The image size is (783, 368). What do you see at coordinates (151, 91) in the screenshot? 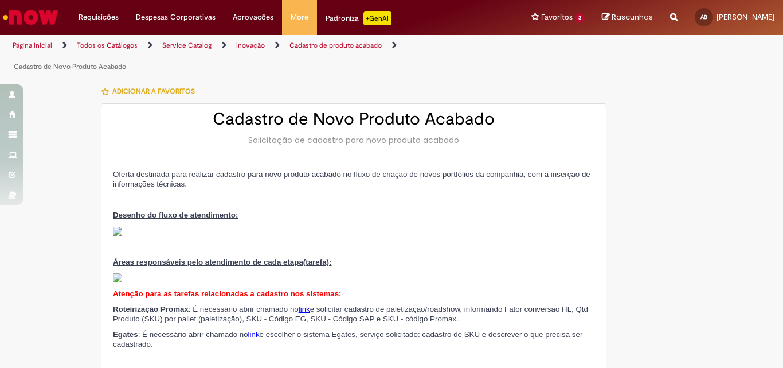
I see `button: Adicionar a Favoritos` at bounding box center [151, 91].